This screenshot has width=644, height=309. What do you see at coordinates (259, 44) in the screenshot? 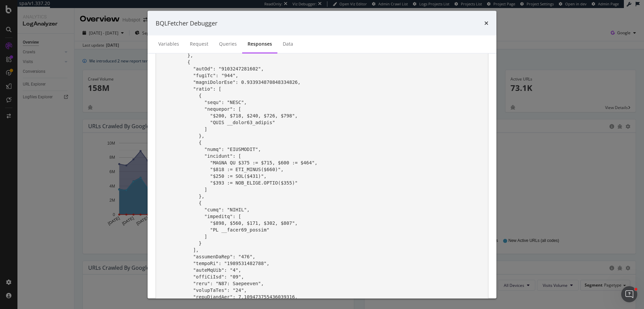
I see `div: Responses` at bounding box center [259, 44].